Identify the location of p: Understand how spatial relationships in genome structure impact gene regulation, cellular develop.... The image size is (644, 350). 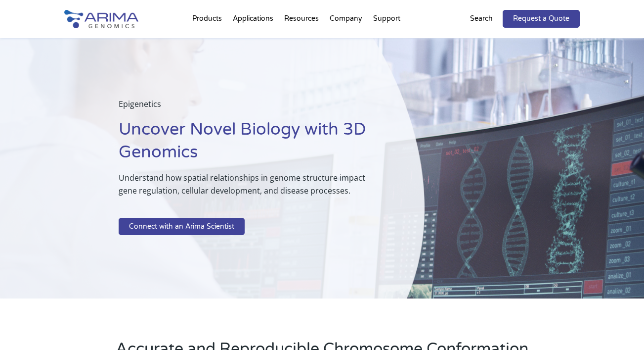
(247, 188).